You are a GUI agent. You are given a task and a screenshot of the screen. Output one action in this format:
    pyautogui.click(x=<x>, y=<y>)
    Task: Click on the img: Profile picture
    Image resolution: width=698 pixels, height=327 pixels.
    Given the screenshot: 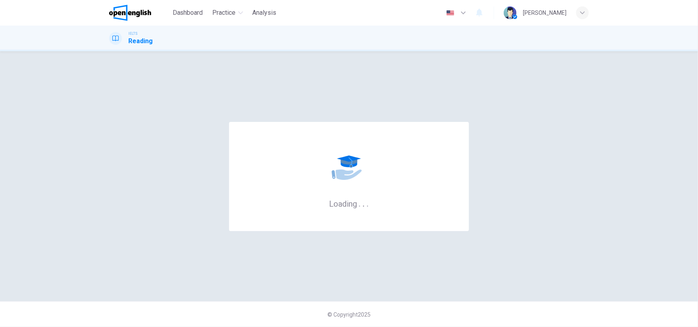 What is the action you would take?
    pyautogui.click(x=510, y=13)
    